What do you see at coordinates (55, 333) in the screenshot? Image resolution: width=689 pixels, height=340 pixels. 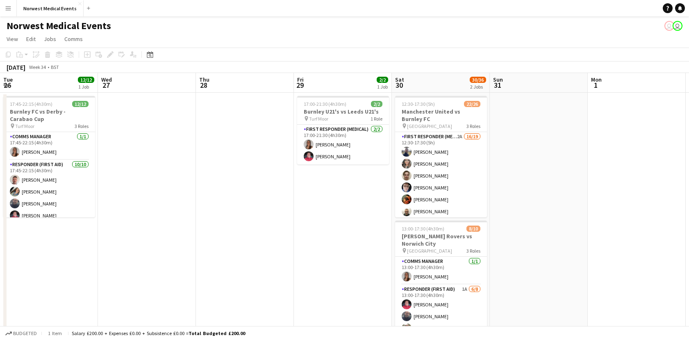 I see `span: 1 item` at bounding box center [55, 333].